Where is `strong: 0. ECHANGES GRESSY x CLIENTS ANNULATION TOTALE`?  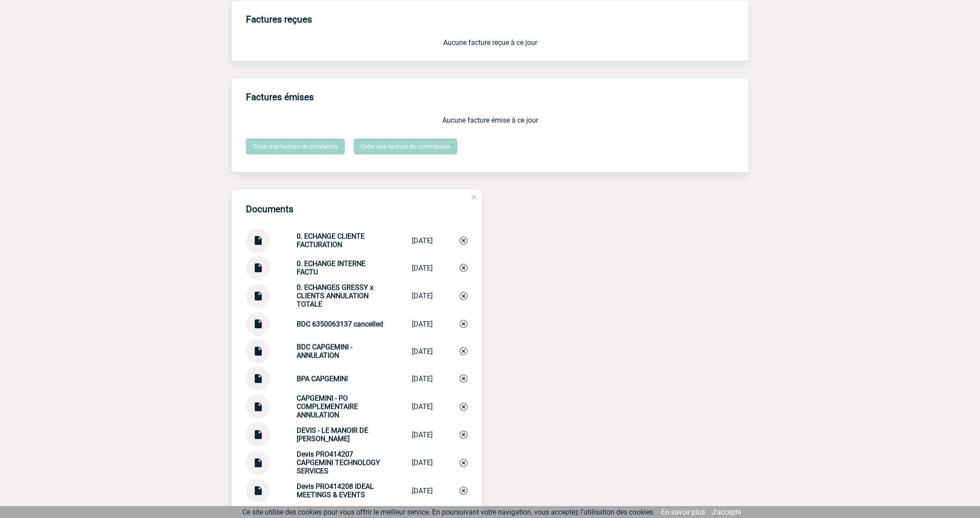
strong: 0. ECHANGES GRESSY x CLIENTS ANNULATION TOTALE is located at coordinates (335, 296).